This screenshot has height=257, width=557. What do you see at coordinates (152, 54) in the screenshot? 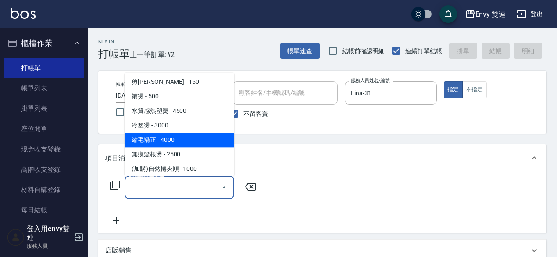
I see `span: 上一筆訂單:#2` at bounding box center [152, 54].